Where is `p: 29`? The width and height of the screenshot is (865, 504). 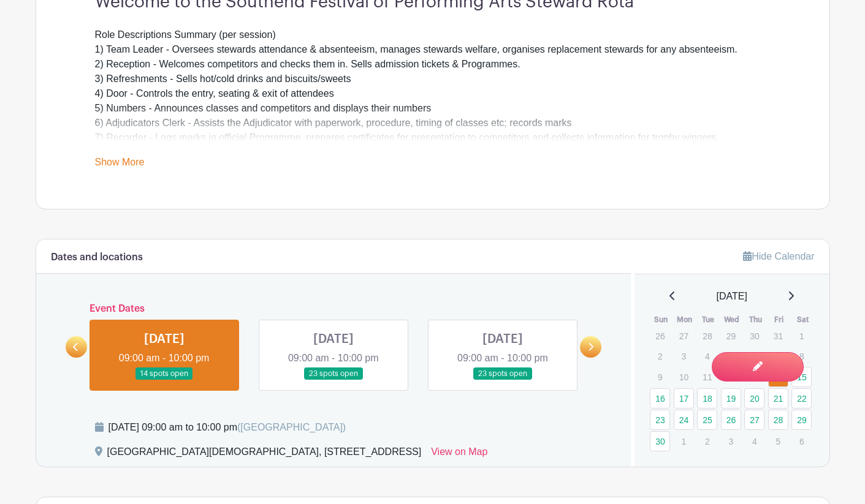
p: 29 is located at coordinates (731, 336).